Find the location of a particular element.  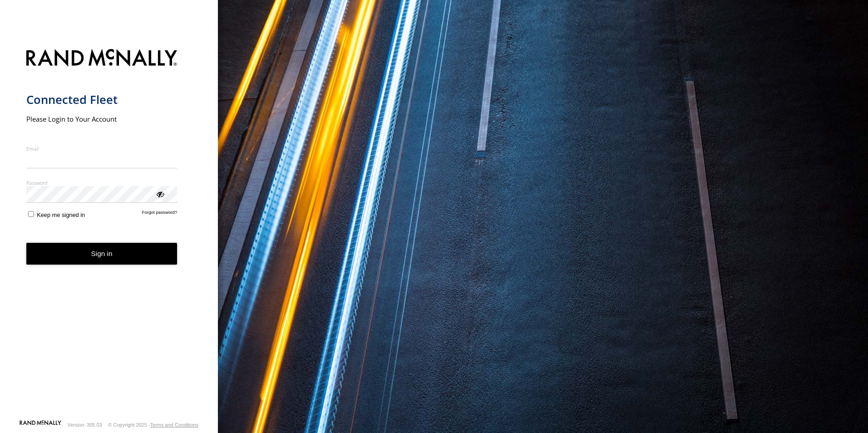

button: Sign in is located at coordinates (102, 254).